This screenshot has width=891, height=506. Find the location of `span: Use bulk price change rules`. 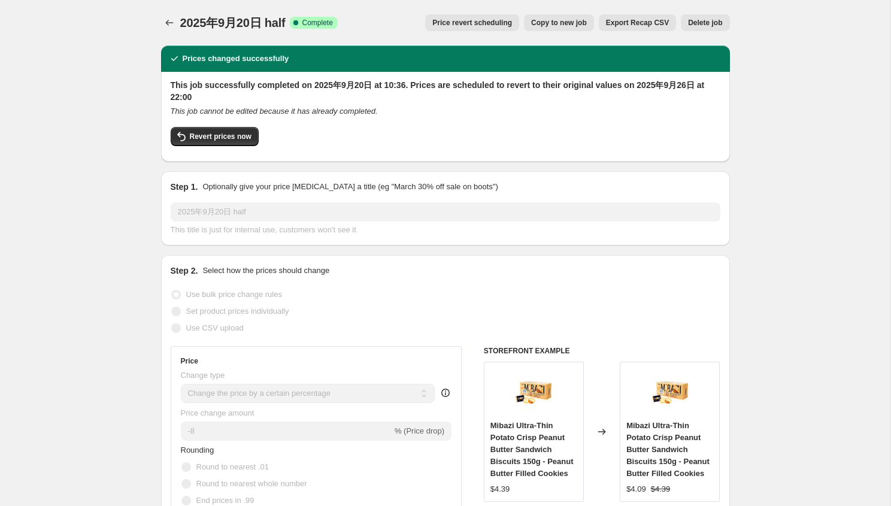

span: Use bulk price change rules is located at coordinates (234, 294).